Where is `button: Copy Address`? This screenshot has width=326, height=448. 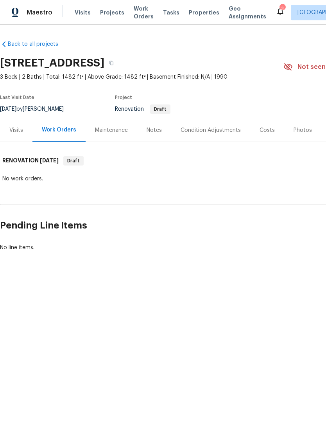
button: Copy Address is located at coordinates (112, 63).